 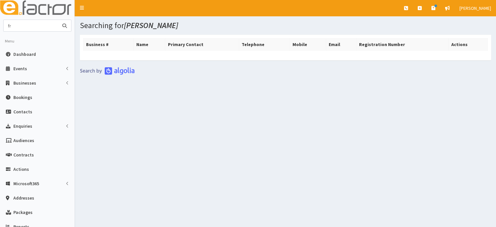 I want to click on th: Actions, so click(x=468, y=44).